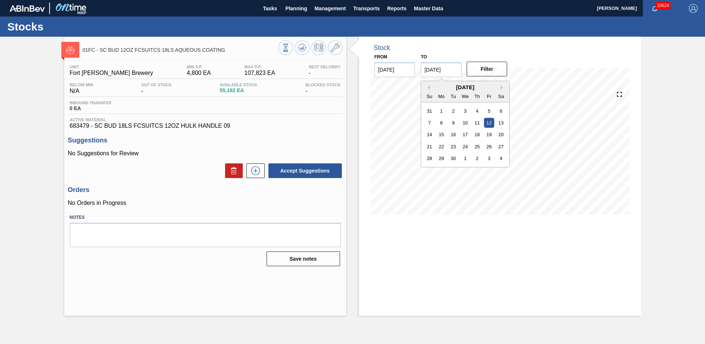 This screenshot has height=344, width=705. What do you see at coordinates (477, 158) in the screenshot?
I see `div: Choose Thursday, October 2nd, 2025` at bounding box center [477, 158].